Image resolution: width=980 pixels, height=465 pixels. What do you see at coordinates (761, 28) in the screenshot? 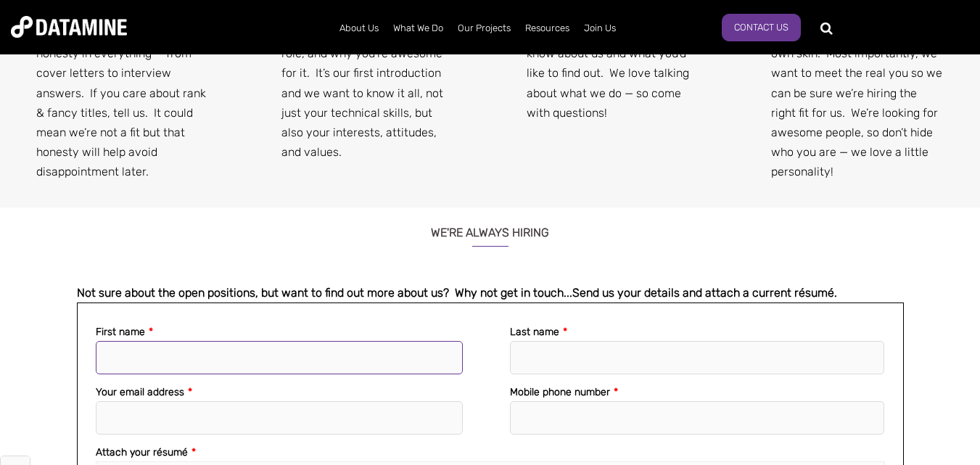
I see `a: Contact Us` at bounding box center [761, 28].